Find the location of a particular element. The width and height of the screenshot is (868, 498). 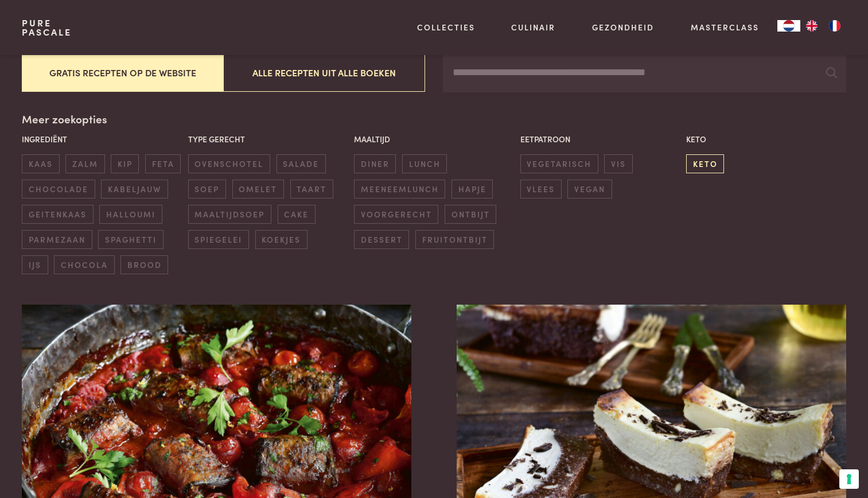

span: omelet is located at coordinates (258, 188).